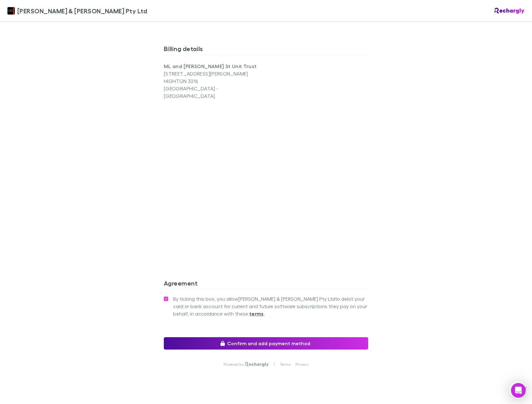 Image resolution: width=532 pixels, height=404 pixels. I want to click on p: Terms, so click(285, 364).